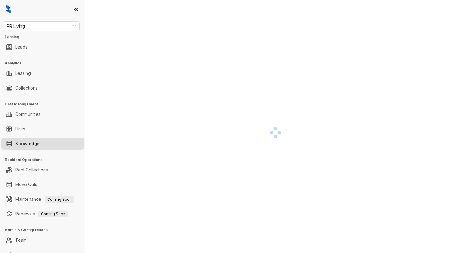 Image resolution: width=454 pixels, height=253 pixels. What do you see at coordinates (26, 88) in the screenshot?
I see `a: Collections` at bounding box center [26, 88].